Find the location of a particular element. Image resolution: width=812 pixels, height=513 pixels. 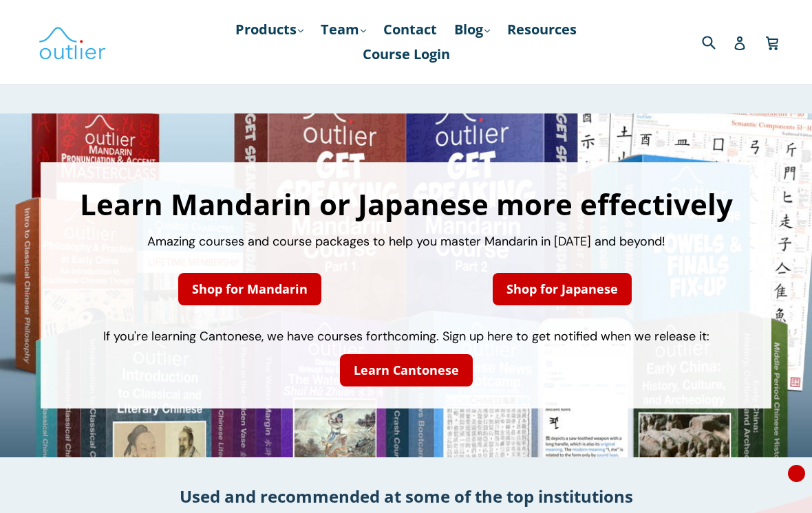

h1: Learn Mandarin or Japanese more effectively is located at coordinates (406, 204).